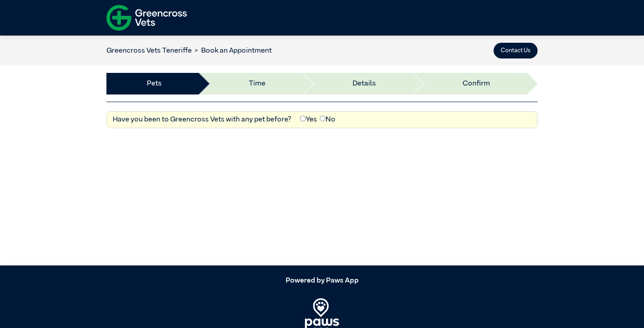  What do you see at coordinates (149, 51) in the screenshot?
I see `a: Greencross Vets Teneriffe` at bounding box center [149, 51].